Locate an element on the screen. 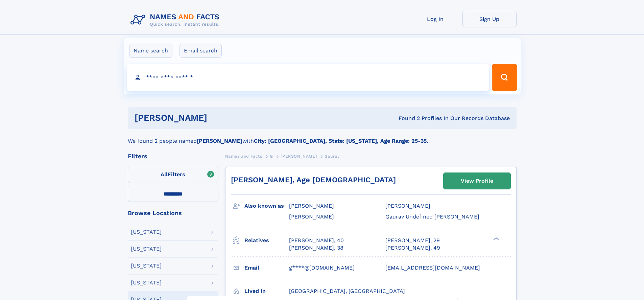  img: Logo Names and Facts is located at coordinates (177, 20).